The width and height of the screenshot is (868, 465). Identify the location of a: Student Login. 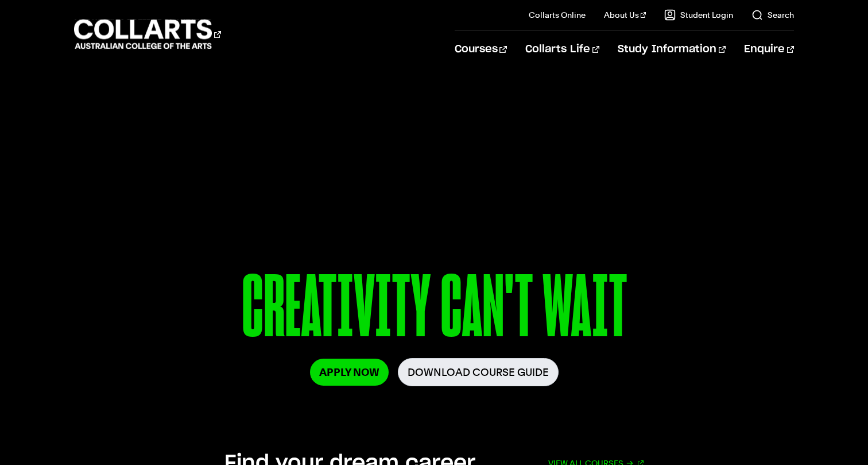
(699, 15).